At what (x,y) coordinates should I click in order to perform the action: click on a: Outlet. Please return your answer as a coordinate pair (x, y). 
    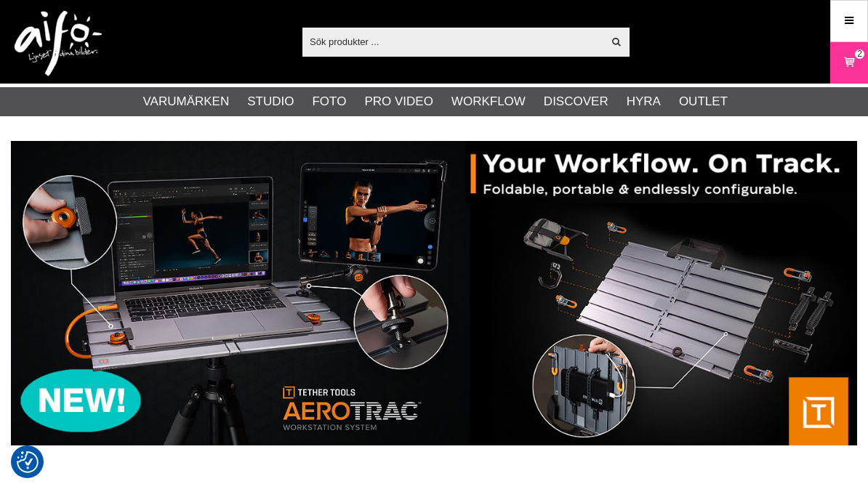
    Looking at the image, I should click on (703, 102).